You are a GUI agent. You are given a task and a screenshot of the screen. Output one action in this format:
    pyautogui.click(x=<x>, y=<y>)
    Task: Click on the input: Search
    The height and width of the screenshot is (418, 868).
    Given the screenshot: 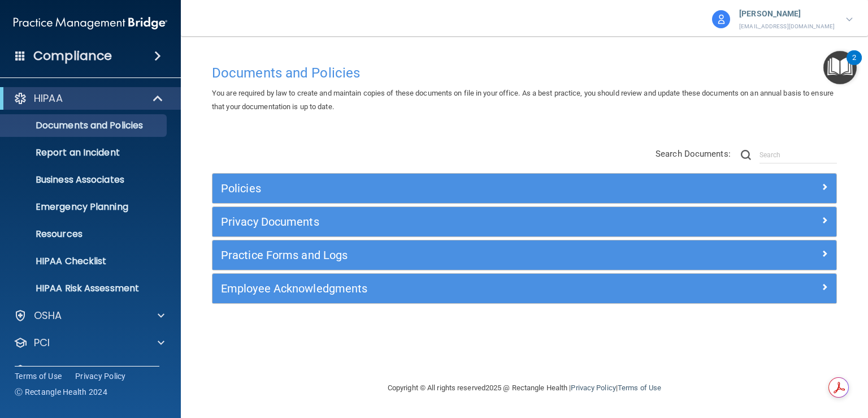 What is the action you would take?
    pyautogui.click(x=798, y=155)
    